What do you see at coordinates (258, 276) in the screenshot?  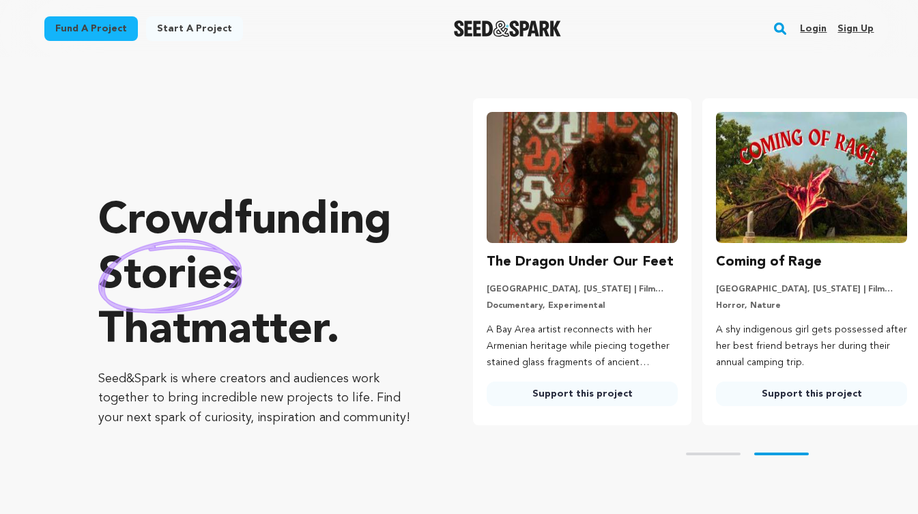 I see `p: Crowdfunding that .` at bounding box center [258, 276].